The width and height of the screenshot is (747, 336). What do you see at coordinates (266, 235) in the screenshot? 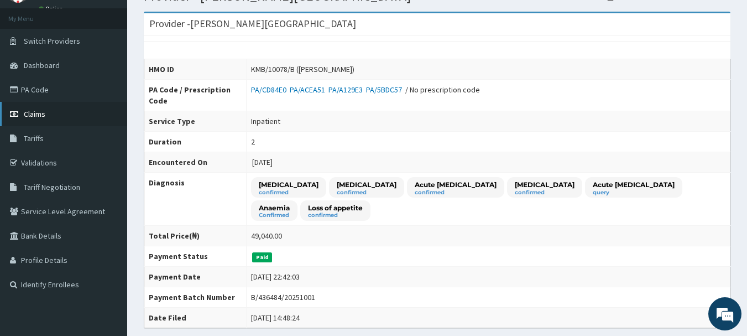
I see `div: 49,040.00` at bounding box center [266, 235].